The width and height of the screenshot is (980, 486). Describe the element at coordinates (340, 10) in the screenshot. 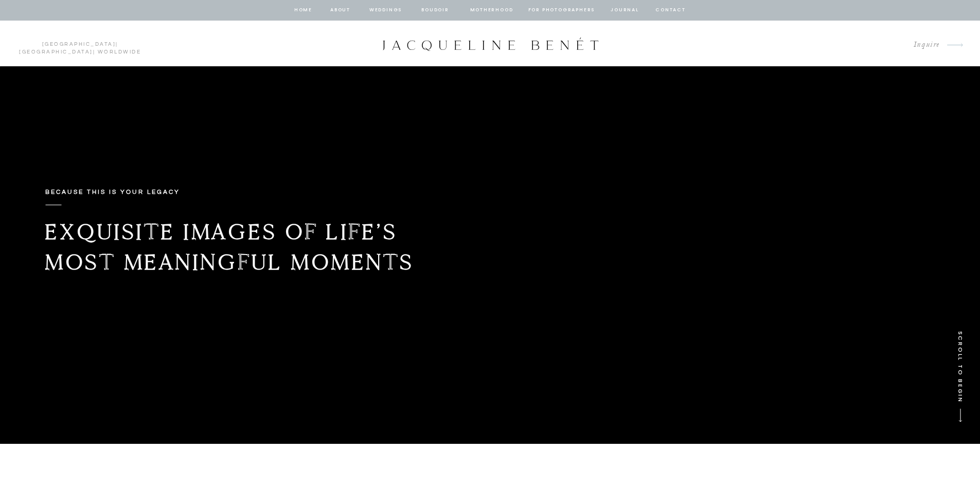

I see `nav: about` at that location.